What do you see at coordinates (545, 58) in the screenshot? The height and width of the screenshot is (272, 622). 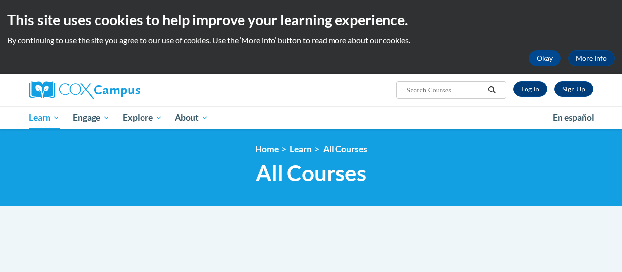 I see `button: Okay` at bounding box center [545, 58].